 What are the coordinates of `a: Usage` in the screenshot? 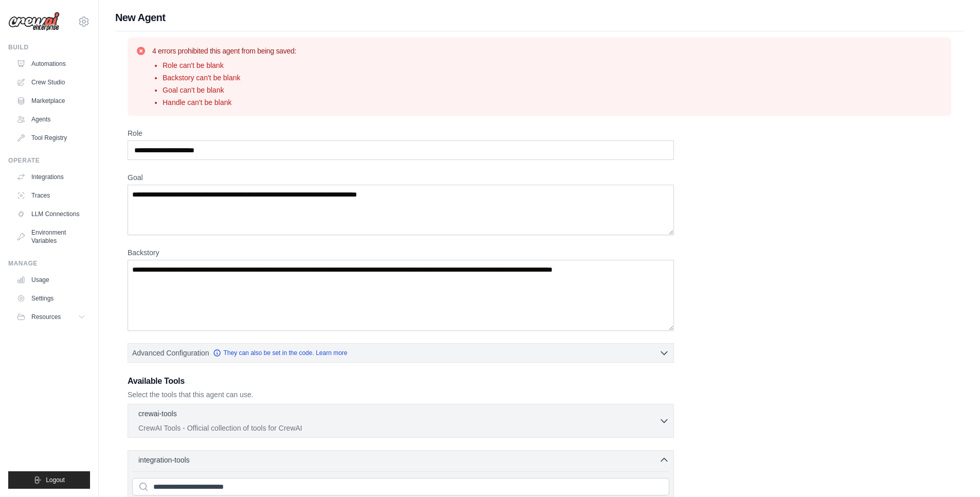 It's located at (51, 280).